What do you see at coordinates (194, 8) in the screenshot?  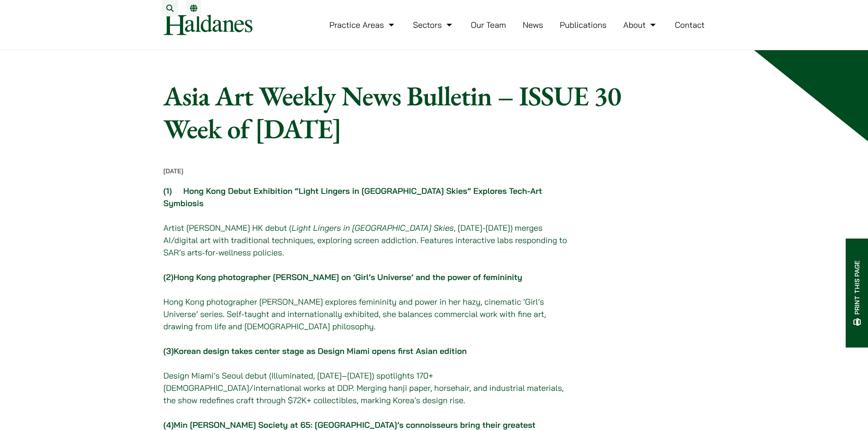 I see `a: Switch to EN` at bounding box center [194, 8].